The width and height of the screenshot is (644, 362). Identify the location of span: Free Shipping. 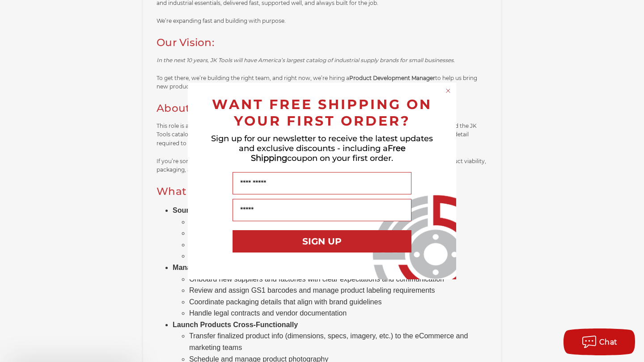
(328, 153).